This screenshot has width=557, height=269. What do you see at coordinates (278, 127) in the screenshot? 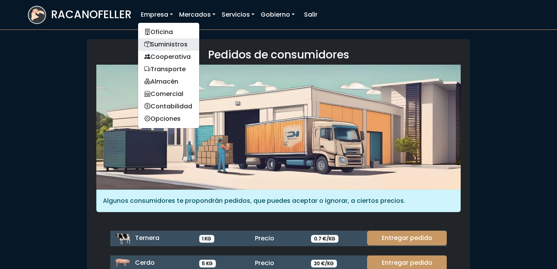
I see `img: orders.jpg` at bounding box center [278, 127].